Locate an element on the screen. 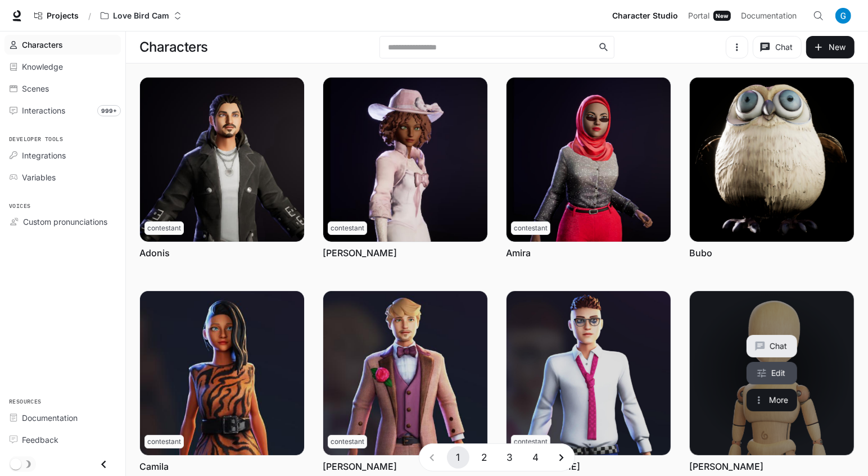  span: 999+ is located at coordinates (109, 111).